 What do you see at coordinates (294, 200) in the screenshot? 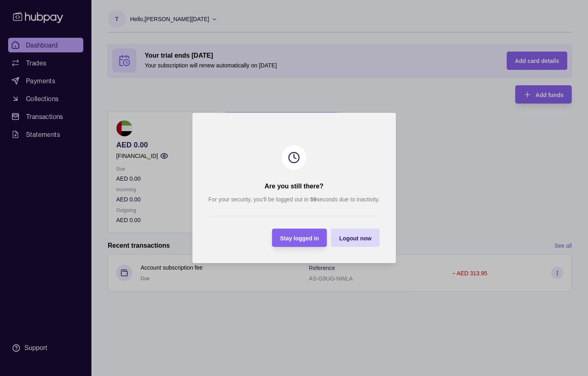
I see `p: For your security, you’ll be logged out in seconds due to inactivity.` at bounding box center [294, 200].